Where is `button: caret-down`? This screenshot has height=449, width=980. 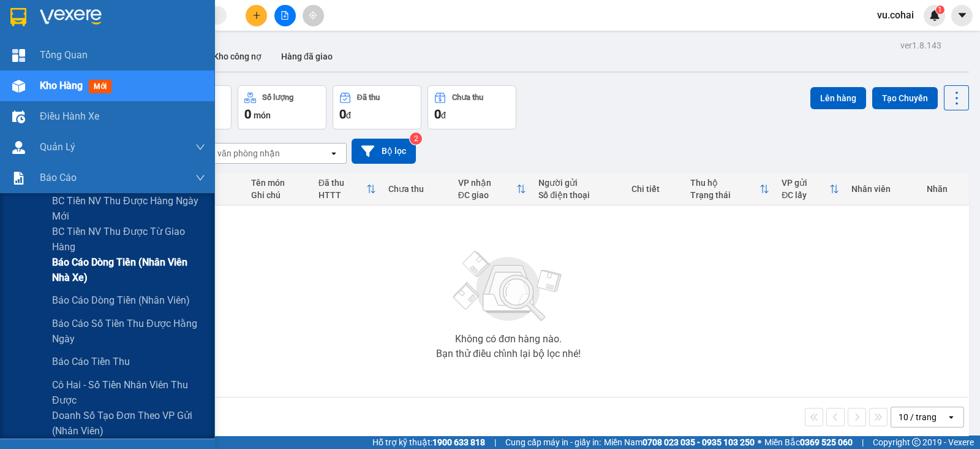
button: caret-down is located at coordinates (962, 15).